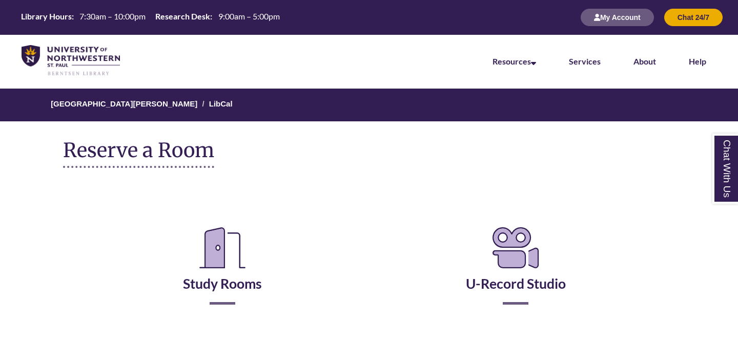  Describe the element at coordinates (222, 271) in the screenshot. I see `a: Study Rooms` at that location.